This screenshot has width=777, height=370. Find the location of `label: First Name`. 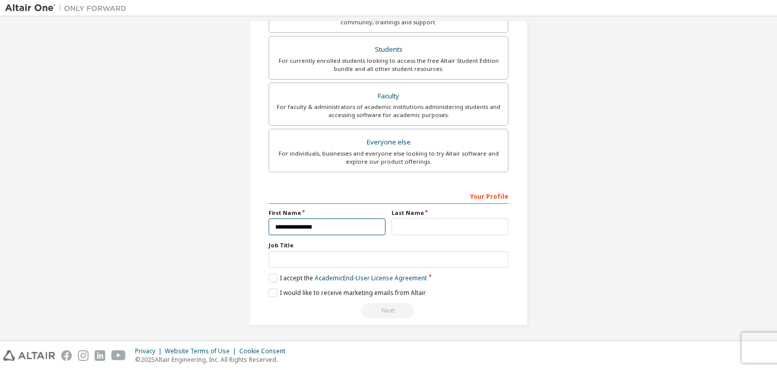

label: First Name is located at coordinates (327, 213).